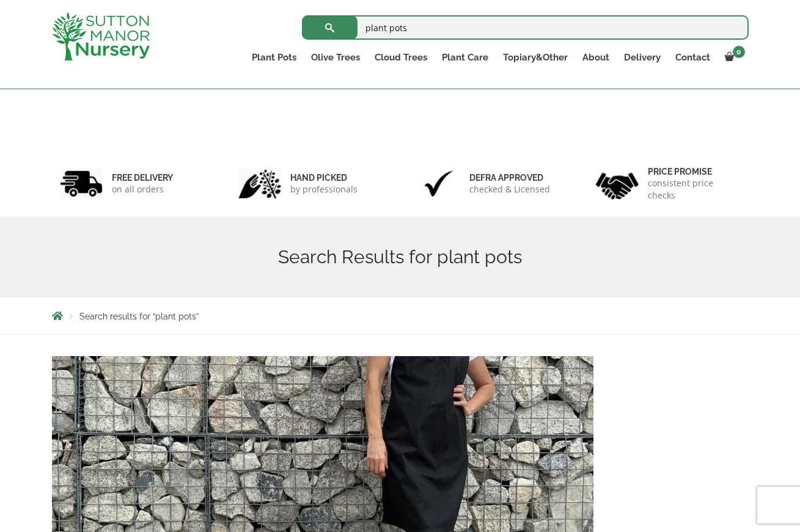 The height and width of the screenshot is (532, 800). What do you see at coordinates (596, 57) in the screenshot?
I see `a: About` at bounding box center [596, 57].